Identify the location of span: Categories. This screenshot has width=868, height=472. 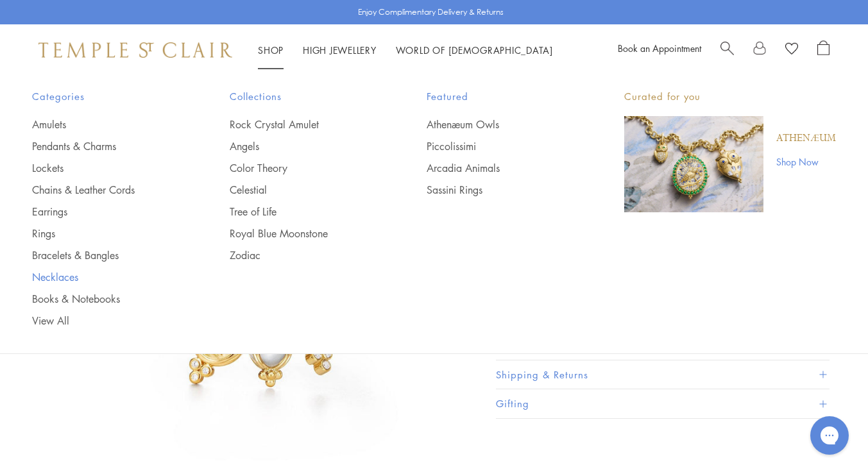
(105, 96).